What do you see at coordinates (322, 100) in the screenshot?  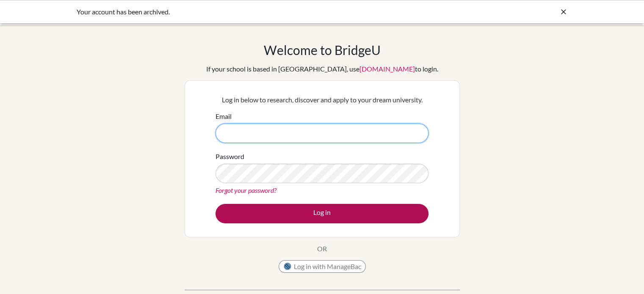 I see `p: Log in below to research, discover and apply to your dream university.` at bounding box center [322, 100].